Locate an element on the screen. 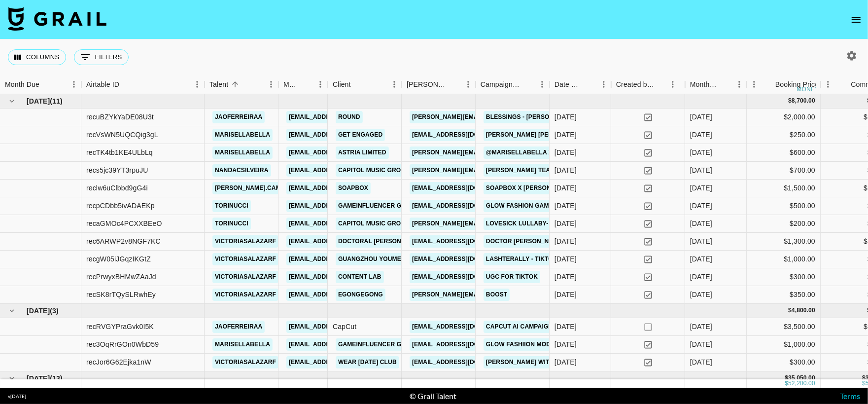 The height and width of the screenshot is (404, 868). div: 4,800.00 is located at coordinates (804, 310).